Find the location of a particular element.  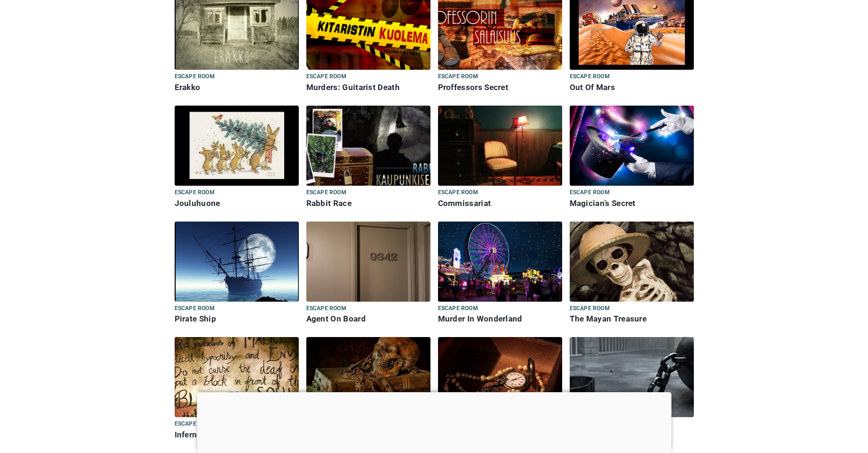

h6: Commissariat is located at coordinates (500, 203).